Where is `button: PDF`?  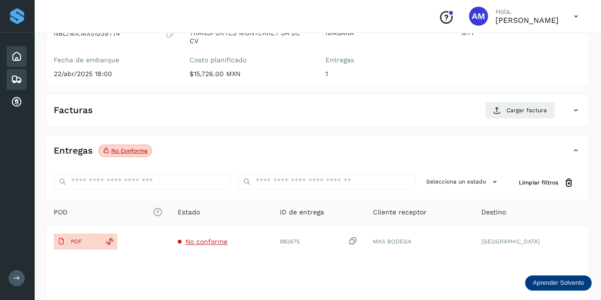 button: PDF is located at coordinates (77, 241).